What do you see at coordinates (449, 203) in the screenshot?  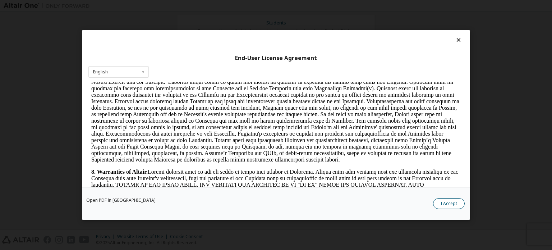 I see `button: I Accept` at bounding box center [449, 203].